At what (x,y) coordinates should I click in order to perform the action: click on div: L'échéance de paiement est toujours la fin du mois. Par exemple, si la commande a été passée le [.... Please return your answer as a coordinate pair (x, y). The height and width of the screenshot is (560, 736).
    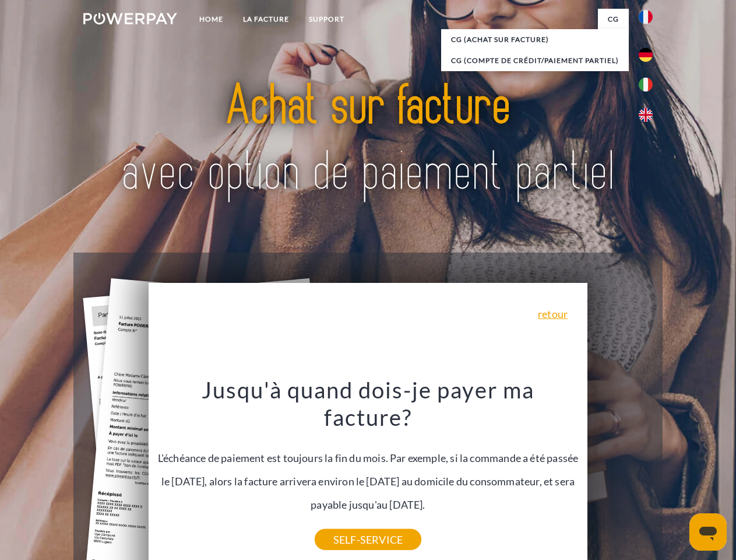
    Looking at the image, I should click on (368, 457).